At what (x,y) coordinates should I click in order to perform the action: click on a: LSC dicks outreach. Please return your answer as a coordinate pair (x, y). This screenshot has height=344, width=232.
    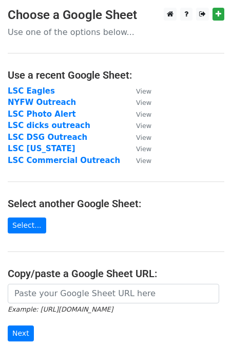
    Looking at the image, I should click on (49, 125).